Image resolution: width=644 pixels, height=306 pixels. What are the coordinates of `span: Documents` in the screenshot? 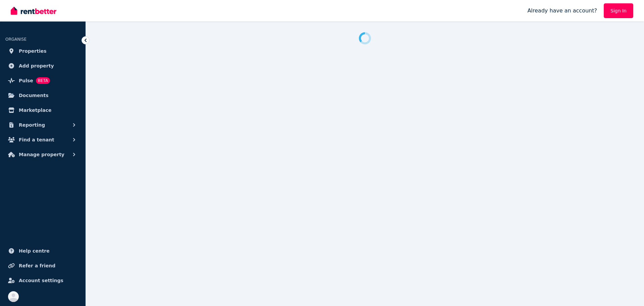 It's located at (34, 95).